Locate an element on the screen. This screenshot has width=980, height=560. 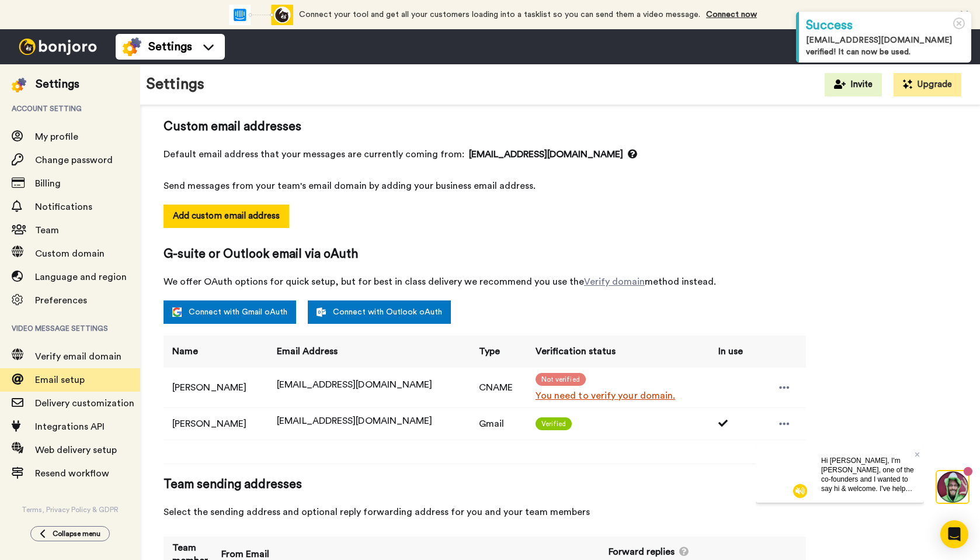
span: We offer OAuth options for quick setup, but for best in class delivery we recommend you use the m... is located at coordinates (485, 282).